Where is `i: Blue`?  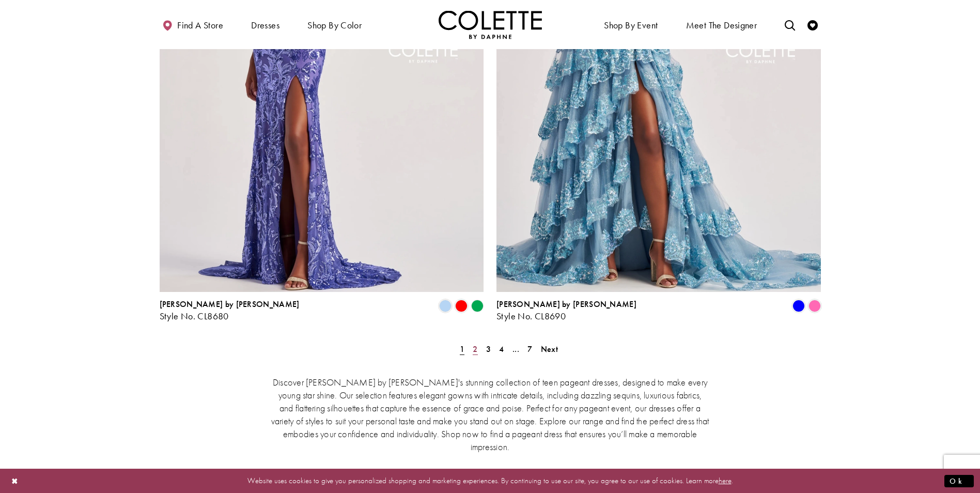
i: Blue is located at coordinates (799, 306).